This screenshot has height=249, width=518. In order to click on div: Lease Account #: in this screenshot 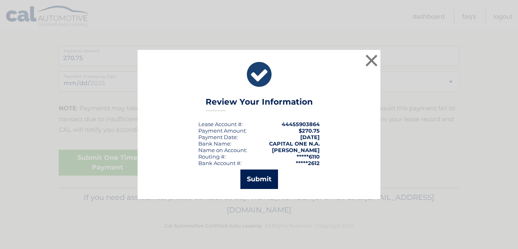, I will do `click(221, 124)`.